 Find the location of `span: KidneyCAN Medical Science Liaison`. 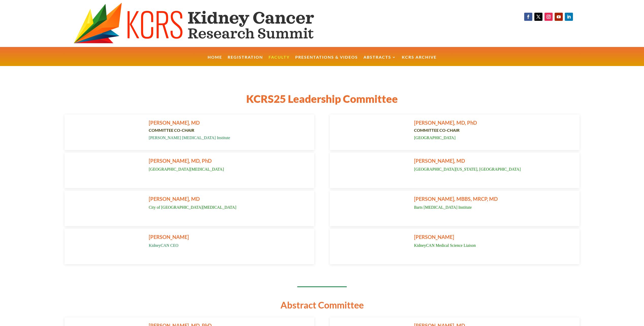

span: KidneyCAN Medical Science Liaison is located at coordinates (444, 245).